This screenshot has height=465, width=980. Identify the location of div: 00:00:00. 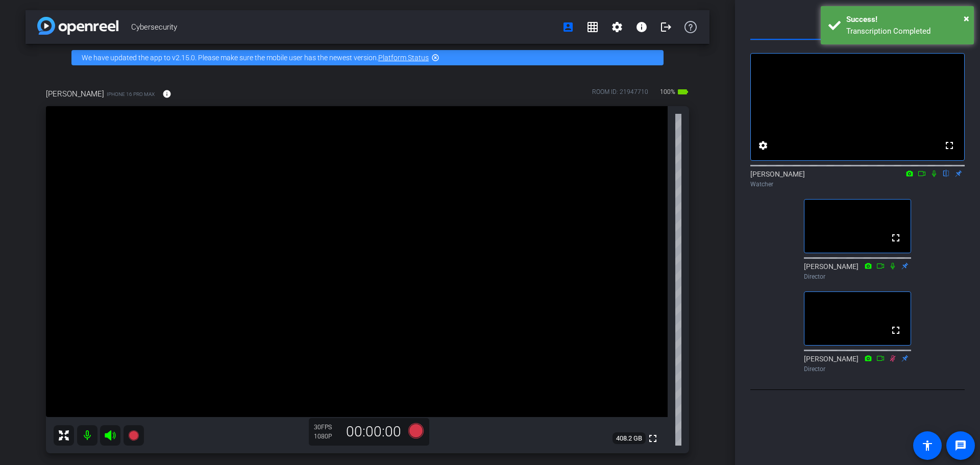
(374, 432).